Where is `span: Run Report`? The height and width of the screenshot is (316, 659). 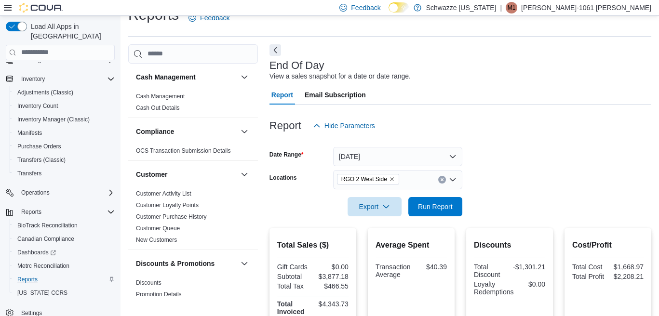
span: Run Report is located at coordinates (435, 207).